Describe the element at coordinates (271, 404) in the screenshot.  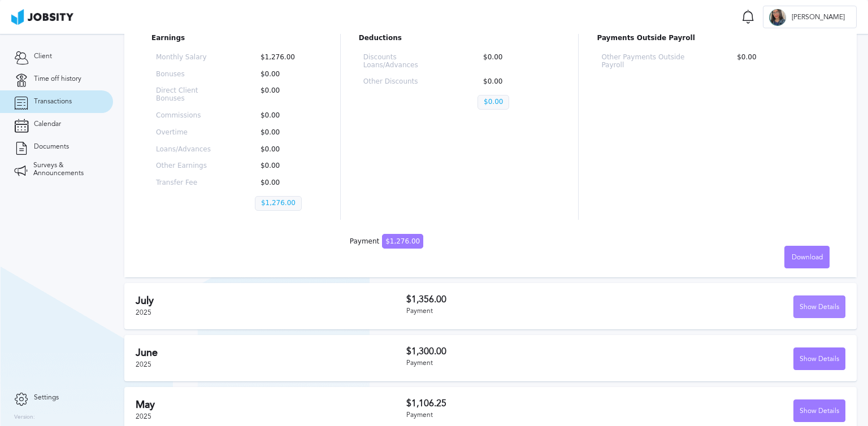
I see `h2: May` at that location.